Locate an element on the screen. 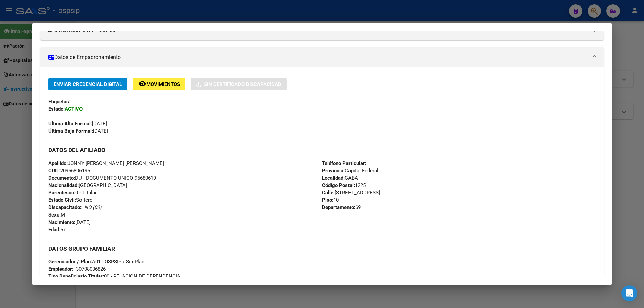  span: 10 is located at coordinates (330, 200).